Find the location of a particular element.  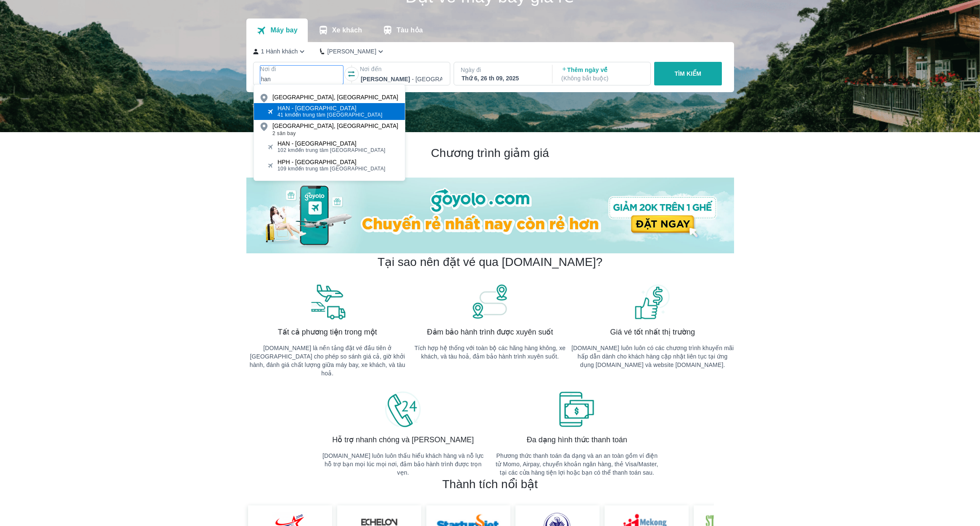

p: ( Không bắt buộc ) is located at coordinates (602, 78).